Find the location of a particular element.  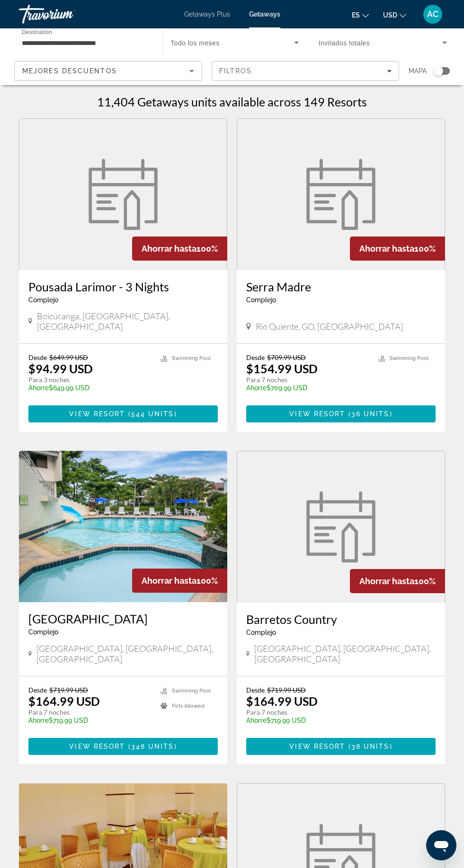

a: Serra Madre is located at coordinates (341, 287).